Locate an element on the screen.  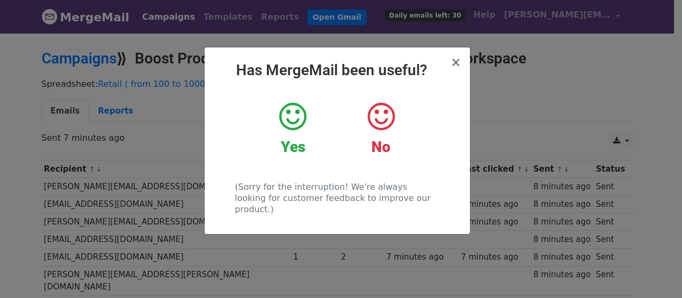
strong: Yes is located at coordinates (293, 146).